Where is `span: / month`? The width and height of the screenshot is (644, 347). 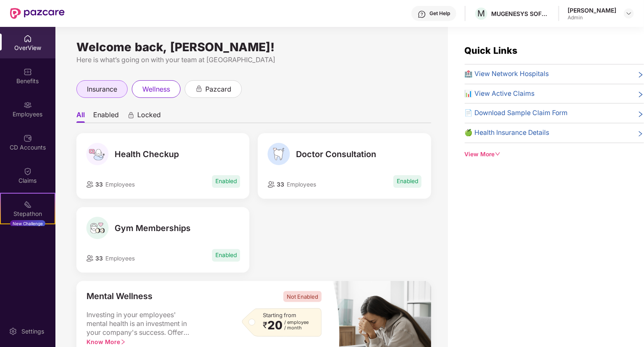
span: / month is located at coordinates (296, 327).